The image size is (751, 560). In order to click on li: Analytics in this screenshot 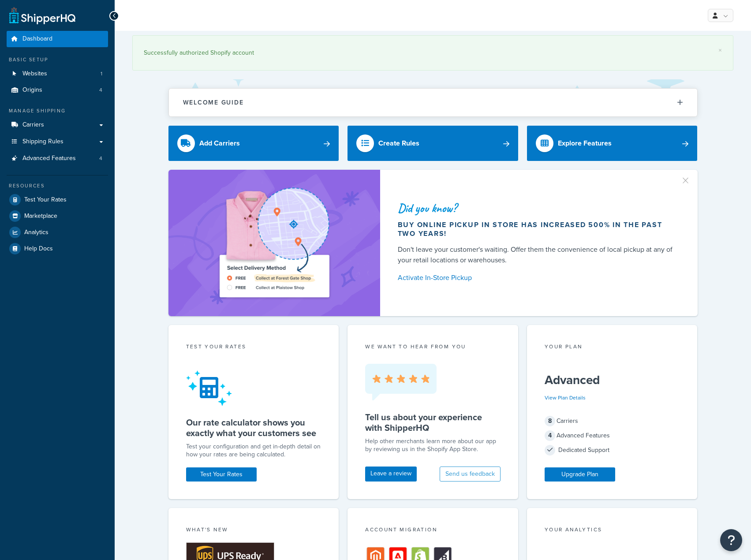, I will do `click(57, 232)`.